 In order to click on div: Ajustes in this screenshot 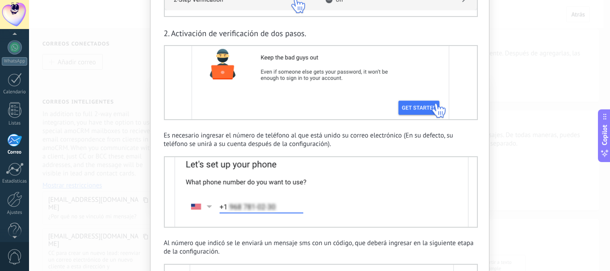, I will do `click(15, 213)`.